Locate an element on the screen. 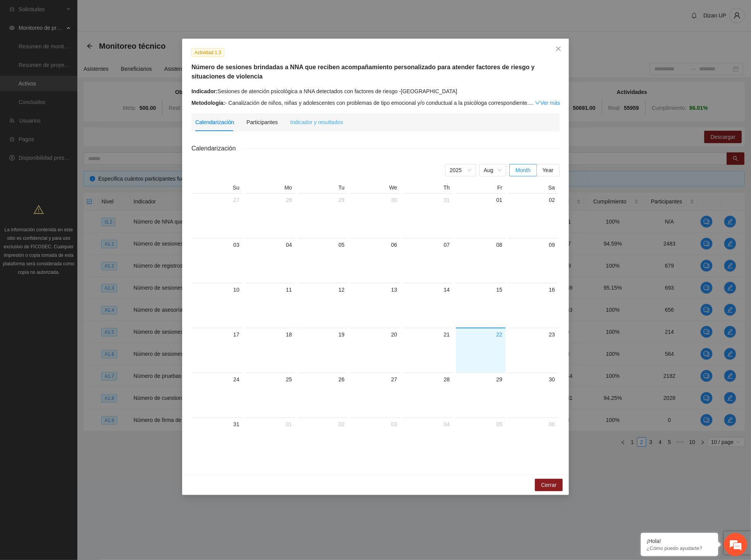  div: 24 is located at coordinates (218, 379).